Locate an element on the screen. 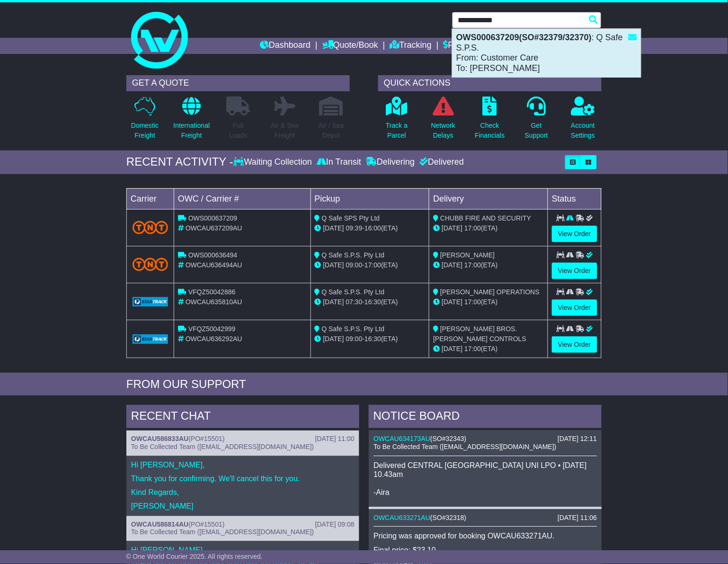 This screenshot has width=728, height=564. a: DomesticFreight is located at coordinates (145, 121).